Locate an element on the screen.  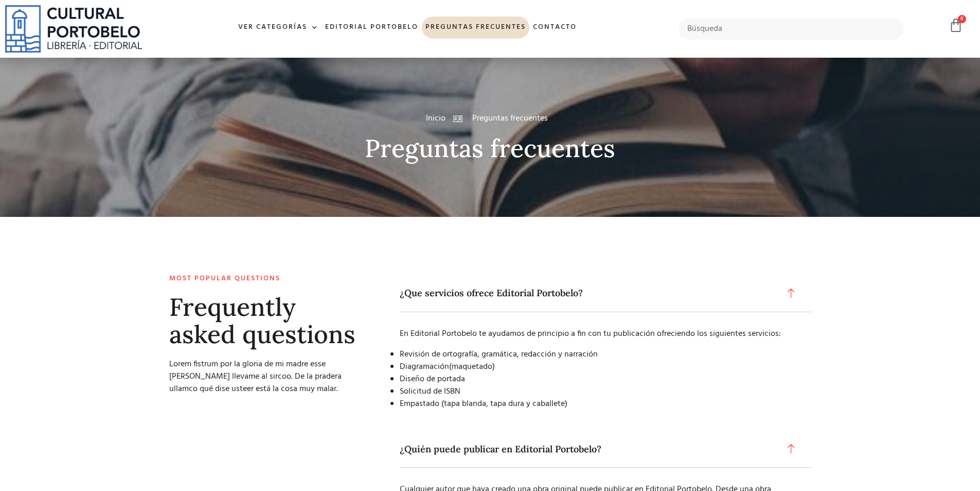
span: ¿Quién puede publicar en Editorial Portobelo? is located at coordinates (503, 449).